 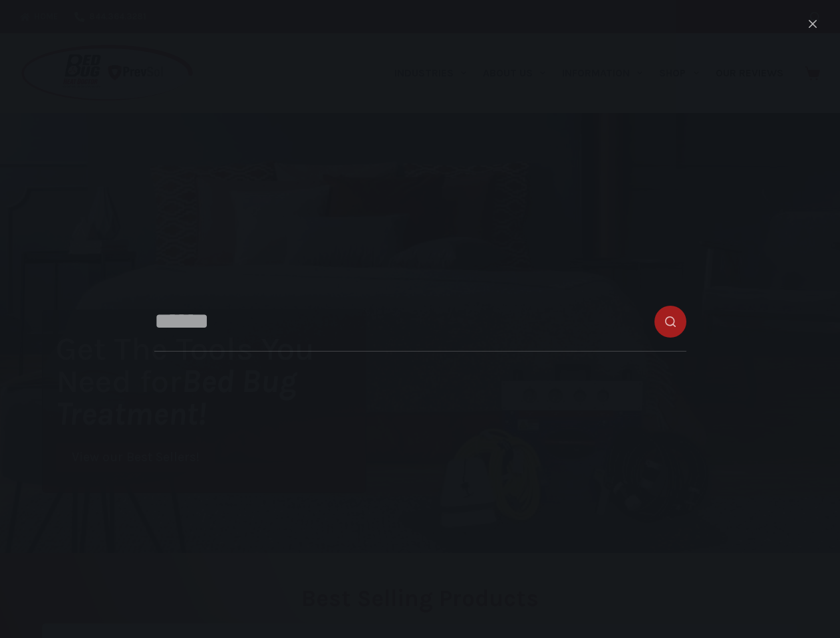 What do you see at coordinates (136, 457) in the screenshot?
I see `span: View our Best Sellers!` at bounding box center [136, 457].